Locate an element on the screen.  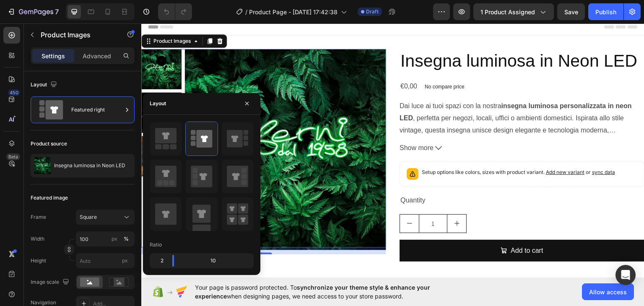
div: Add to cart is located at coordinates (385, 227).